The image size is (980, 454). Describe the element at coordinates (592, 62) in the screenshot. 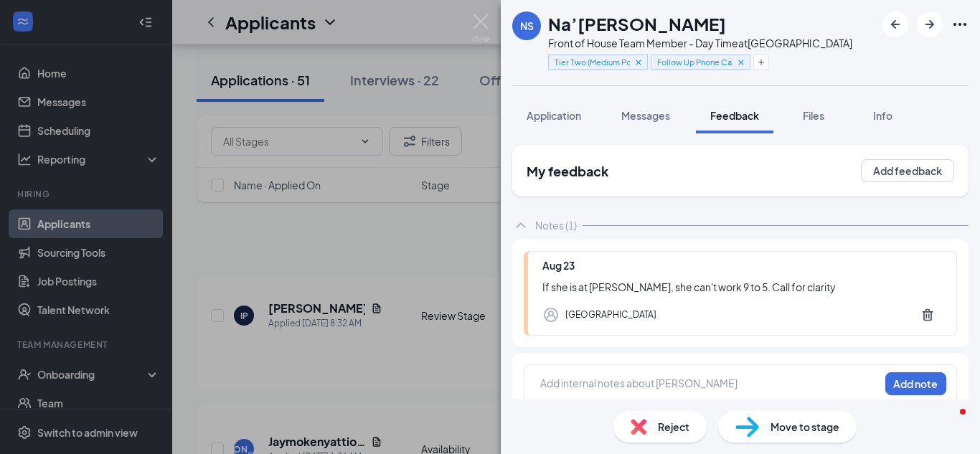

I see `span: Tier Two (Medium Potential)` at that location.